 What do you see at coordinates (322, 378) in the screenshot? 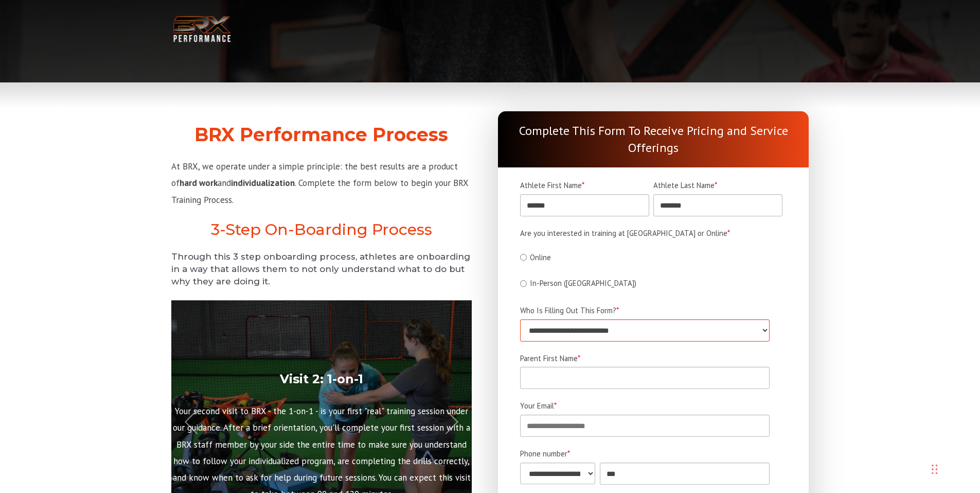
I see `strong: Visit 2: 1-on-1` at bounding box center [322, 378].